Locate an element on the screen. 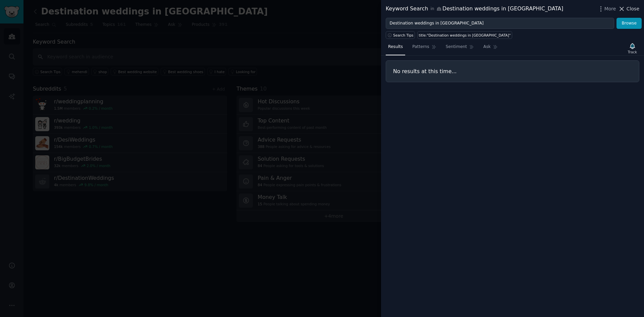  span: Results is located at coordinates (396, 47).